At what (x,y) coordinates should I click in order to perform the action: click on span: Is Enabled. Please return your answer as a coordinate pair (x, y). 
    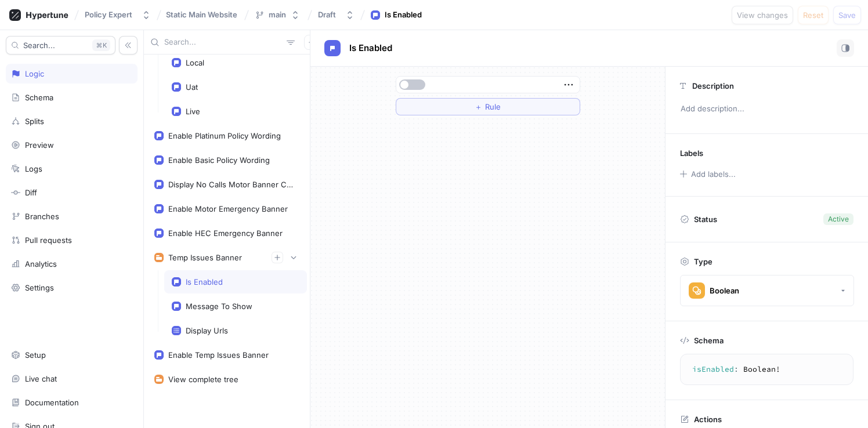
    Looking at the image, I should click on (371, 48).